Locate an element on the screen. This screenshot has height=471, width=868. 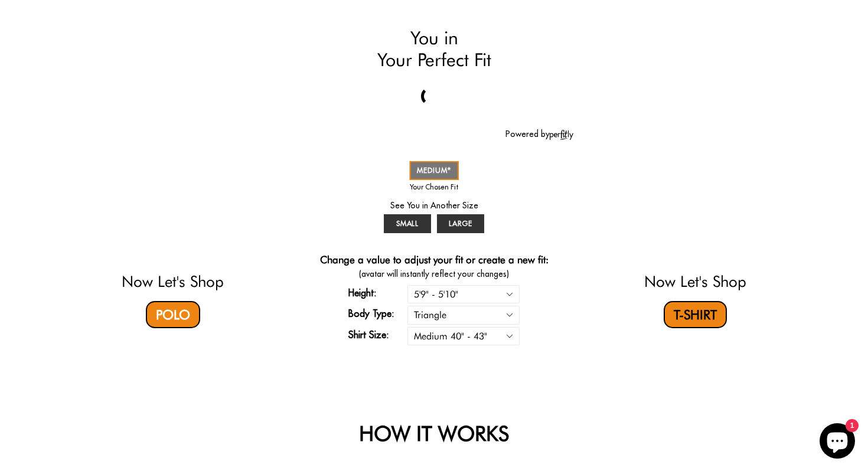
a: SMALL is located at coordinates (407, 224).